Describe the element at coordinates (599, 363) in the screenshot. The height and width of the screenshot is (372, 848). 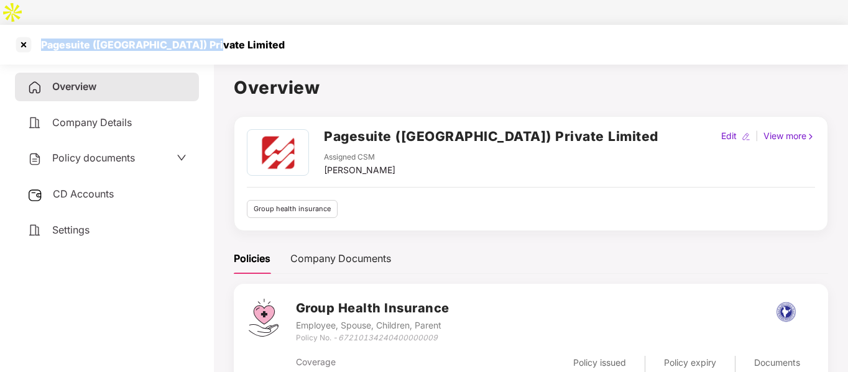
I see `div: Policy issued` at that location.